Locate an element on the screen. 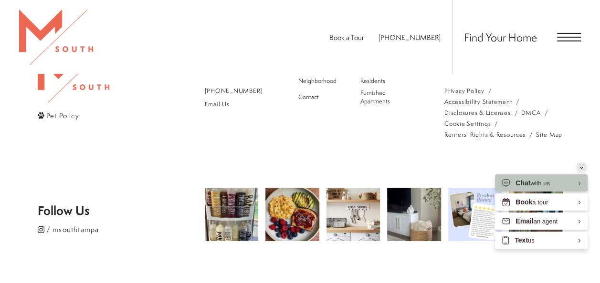 This screenshot has height=283, width=600. p: Follow Us is located at coordinates (121, 211).